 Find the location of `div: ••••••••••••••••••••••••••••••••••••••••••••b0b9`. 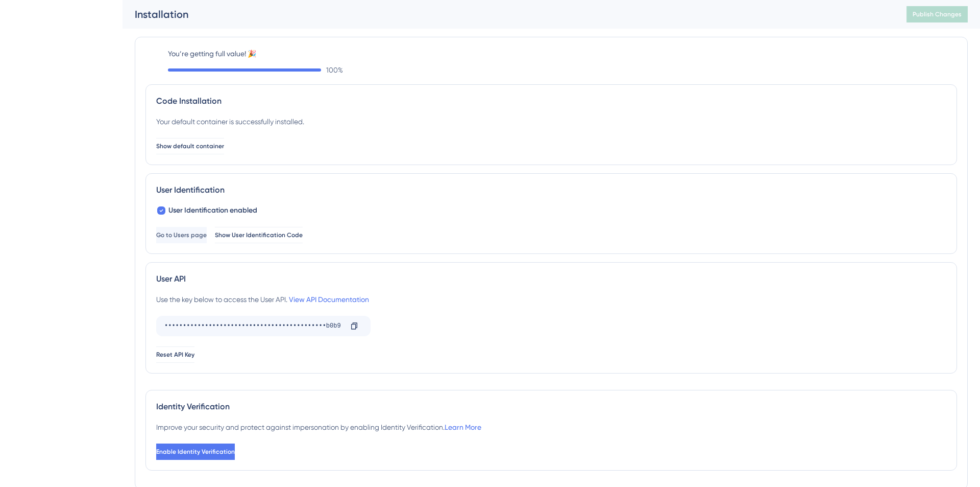

div: ••••••••••••••••••••••••••••••••••••••••••••b0b9 is located at coordinates (253, 326).